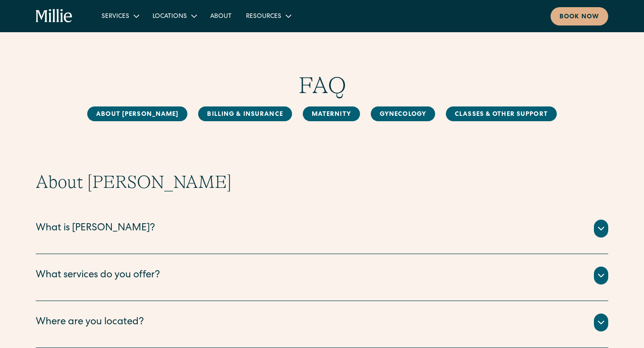 The width and height of the screenshot is (644, 348). What do you see at coordinates (403, 114) in the screenshot?
I see `a: Gynecology` at bounding box center [403, 114].